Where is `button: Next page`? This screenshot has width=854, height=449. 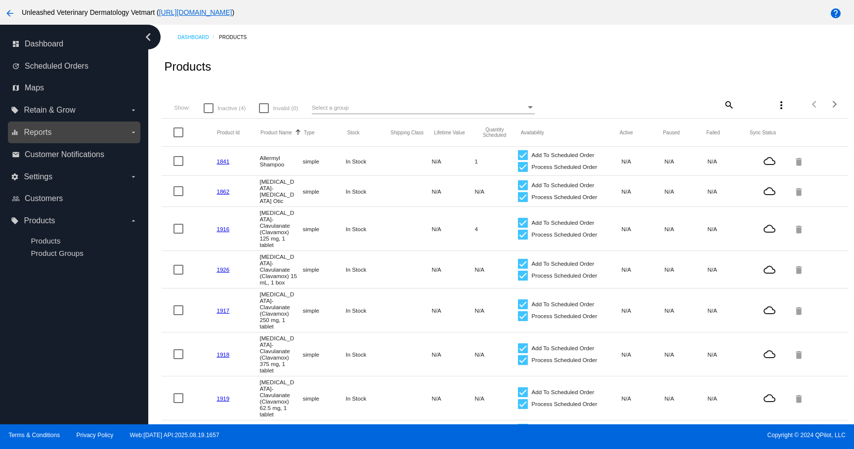
button: Next page is located at coordinates (835, 104).